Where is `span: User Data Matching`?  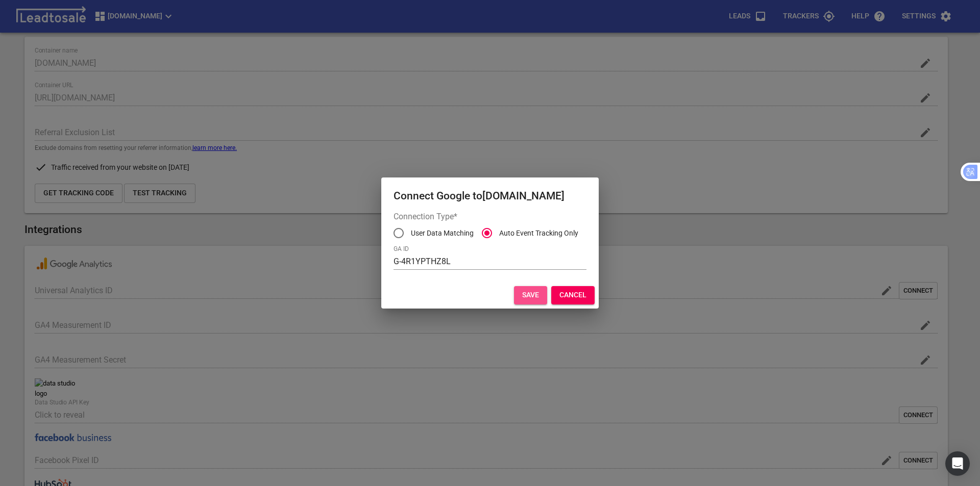 span: User Data Matching is located at coordinates (442, 233).